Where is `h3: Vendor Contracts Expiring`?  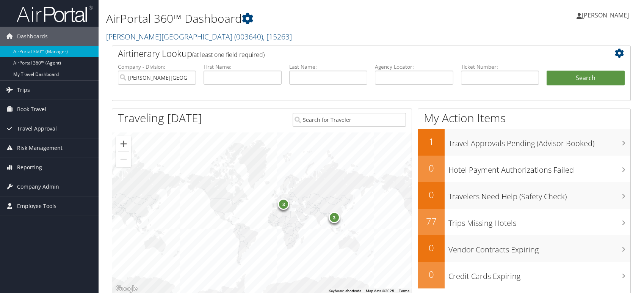
h3: Vendor Contracts Expiring is located at coordinates (540, 248).